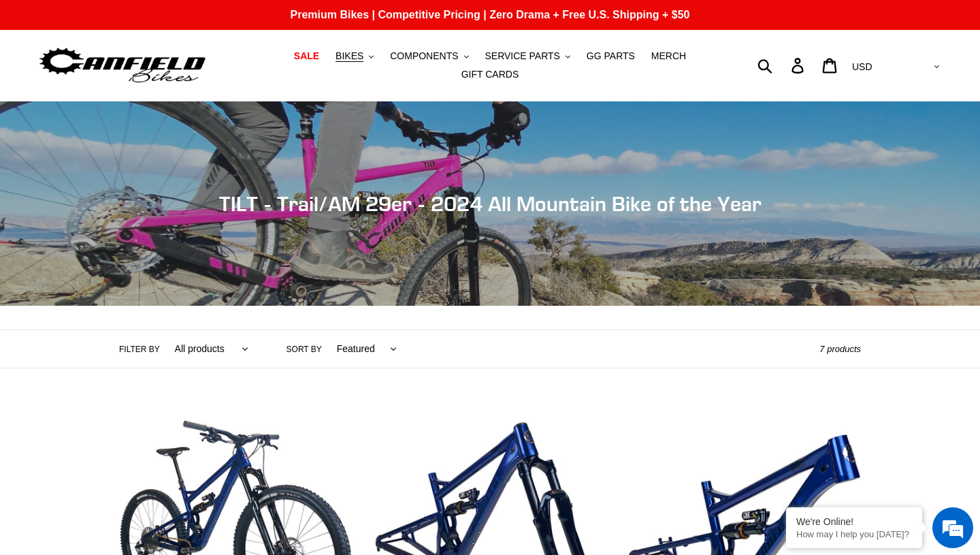 The image size is (980, 555). What do you see at coordinates (490, 204) in the screenshot?
I see `span: TILT - Trail/AM 29er - 2024 All Mountain Bike of the Year` at bounding box center [490, 204].